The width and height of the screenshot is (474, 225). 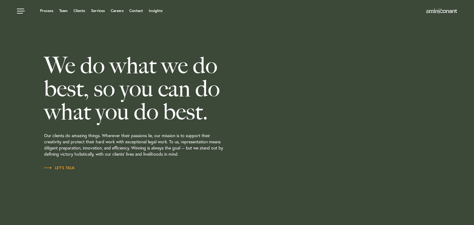 What do you see at coordinates (60, 168) in the screenshot?
I see `span: Let’s Talk` at bounding box center [60, 168].